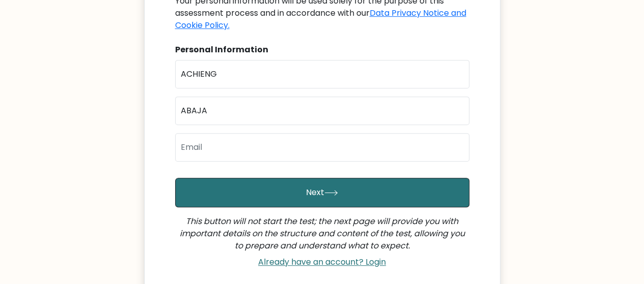  Describe the element at coordinates (322, 147) in the screenshot. I see `input: Email` at that location.